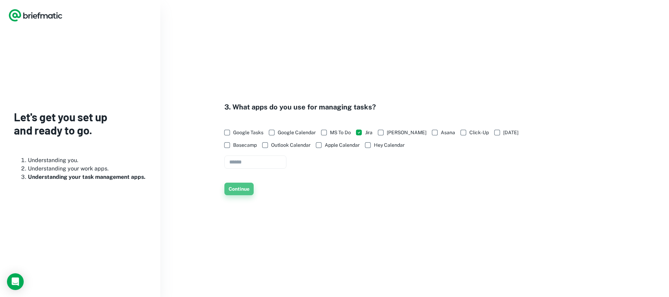 Image resolution: width=669 pixels, height=297 pixels. What do you see at coordinates (375, 107) in the screenshot?
I see `h4: 3. What apps do you use for managing tasks?` at bounding box center [375, 107].